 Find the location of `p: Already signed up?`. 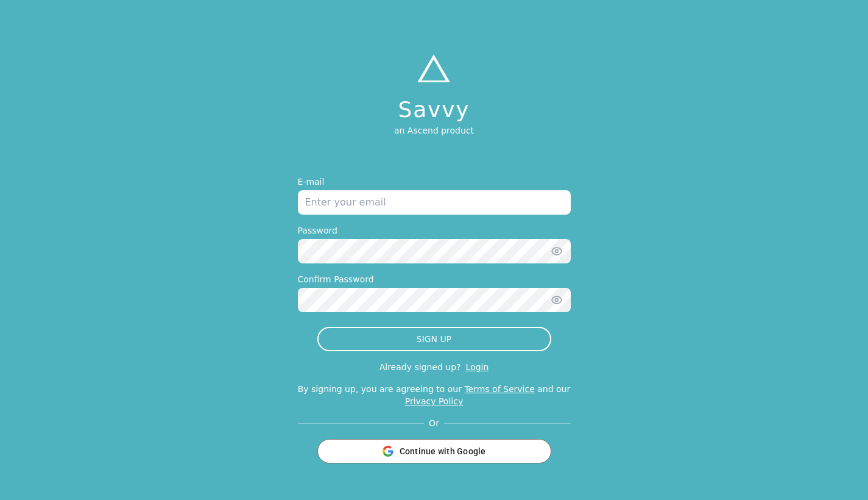

p: Already signed up? is located at coordinates (420, 367).